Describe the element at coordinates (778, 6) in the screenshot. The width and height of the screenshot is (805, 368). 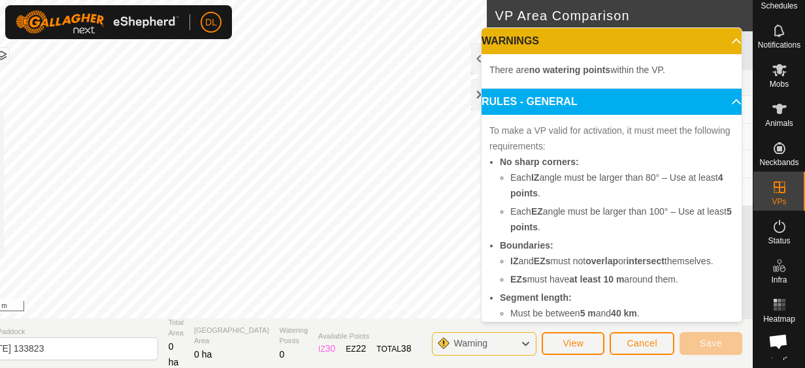
I see `span: Schedules` at that location.